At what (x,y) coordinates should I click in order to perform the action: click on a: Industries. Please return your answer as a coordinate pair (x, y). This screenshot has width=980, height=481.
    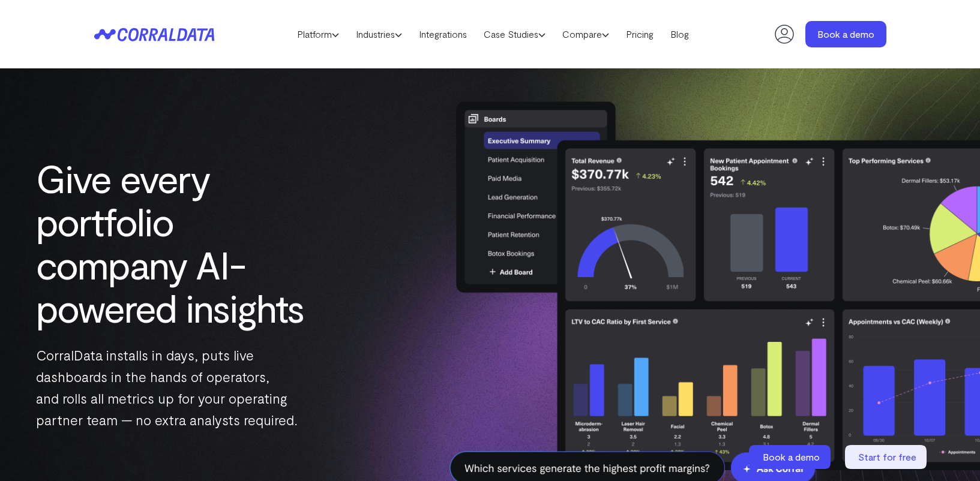
    Looking at the image, I should click on (378, 34).